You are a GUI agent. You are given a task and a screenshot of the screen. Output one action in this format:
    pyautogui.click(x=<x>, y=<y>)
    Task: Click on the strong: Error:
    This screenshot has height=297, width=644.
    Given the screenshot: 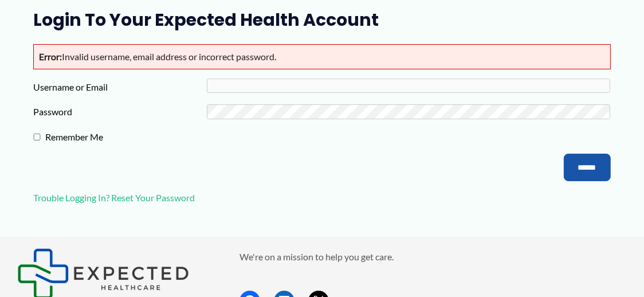 What is the action you would take?
    pyautogui.click(x=51, y=56)
    